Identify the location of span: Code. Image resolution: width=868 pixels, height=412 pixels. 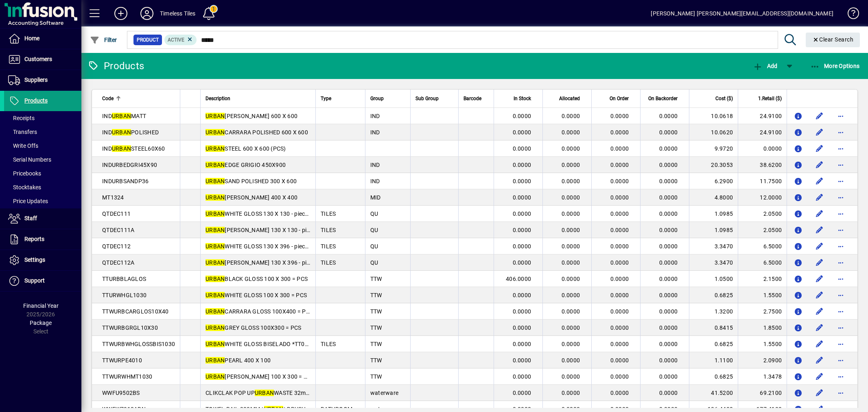
(108, 98).